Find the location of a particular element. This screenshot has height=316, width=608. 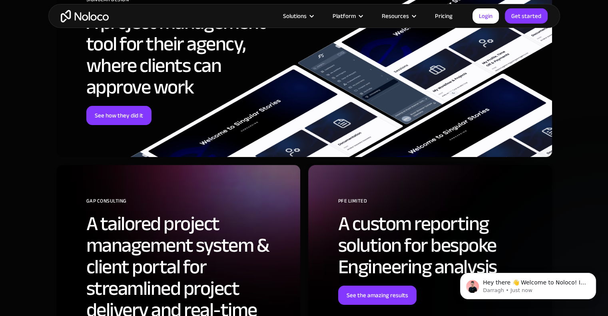

img: Profile image for Darragh is located at coordinates (24, 30).